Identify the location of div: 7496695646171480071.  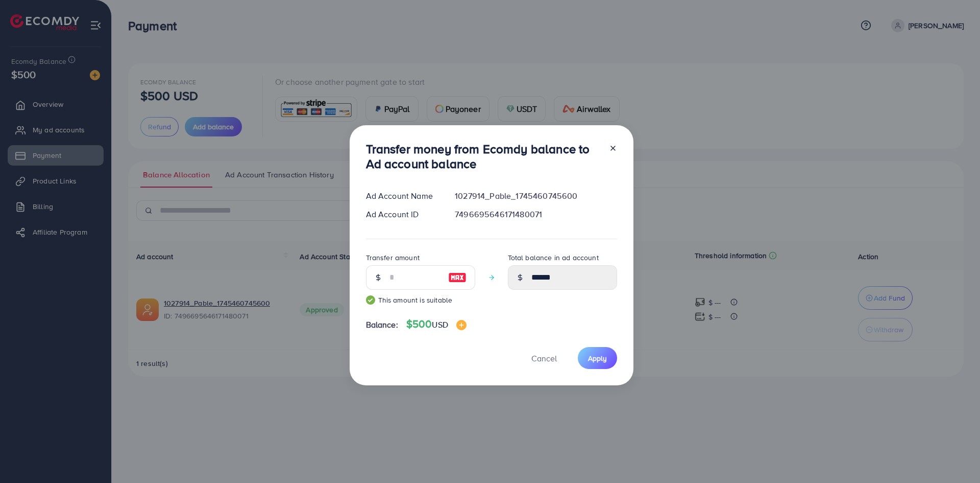
(536, 214).